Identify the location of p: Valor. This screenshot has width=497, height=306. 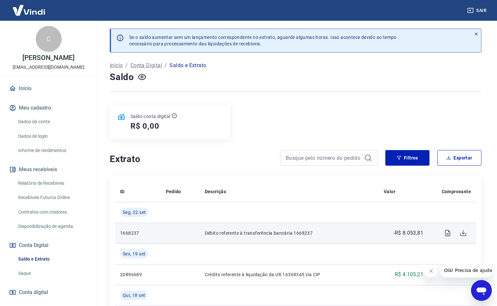
(389, 192).